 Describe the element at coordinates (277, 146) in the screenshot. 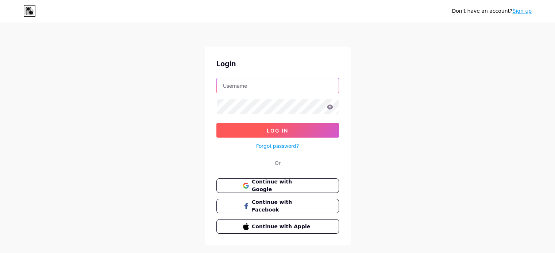

I see `a: Forgot password?` at that location.